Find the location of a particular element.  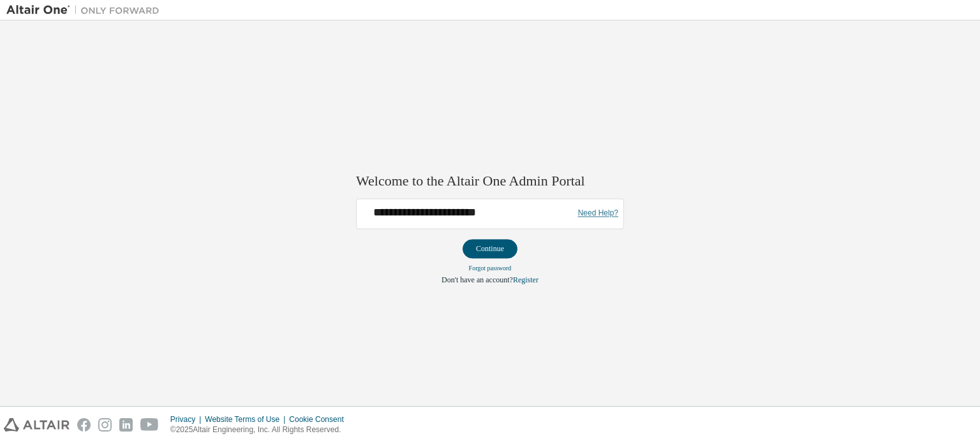

img: instagram.svg is located at coordinates (105, 424).